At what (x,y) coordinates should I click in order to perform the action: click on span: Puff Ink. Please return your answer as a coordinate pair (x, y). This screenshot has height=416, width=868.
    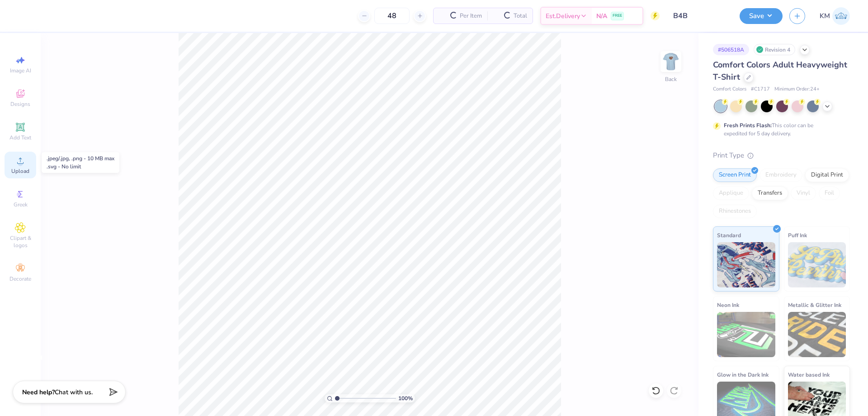
    Looking at the image, I should click on (797, 235).